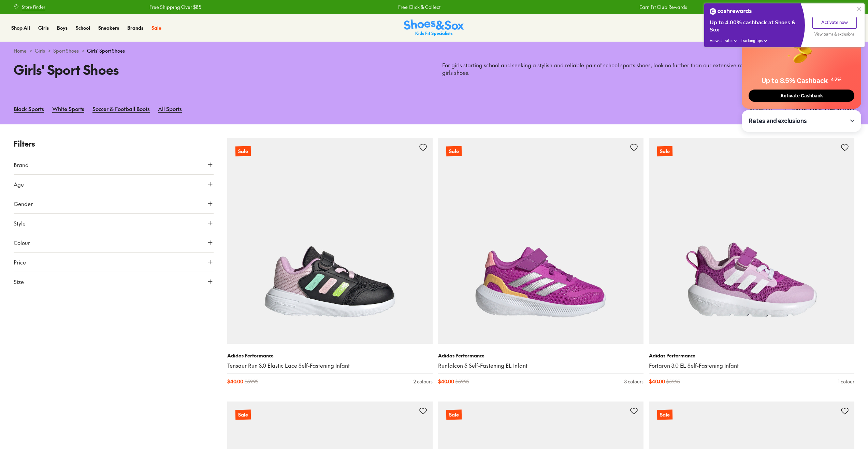  Describe the element at coordinates (731, 11) in the screenshot. I see `img: Cashrewards white logo` at that location.